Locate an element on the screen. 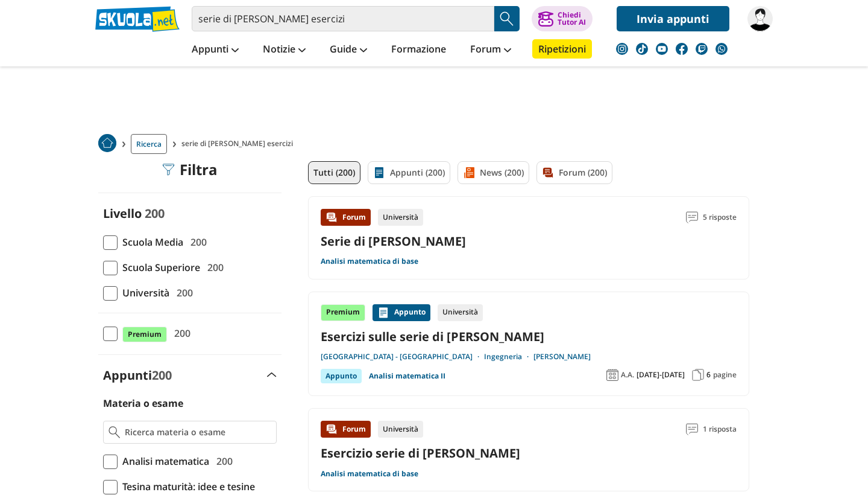  span: Scuola Superiore is located at coordinates (158, 267).